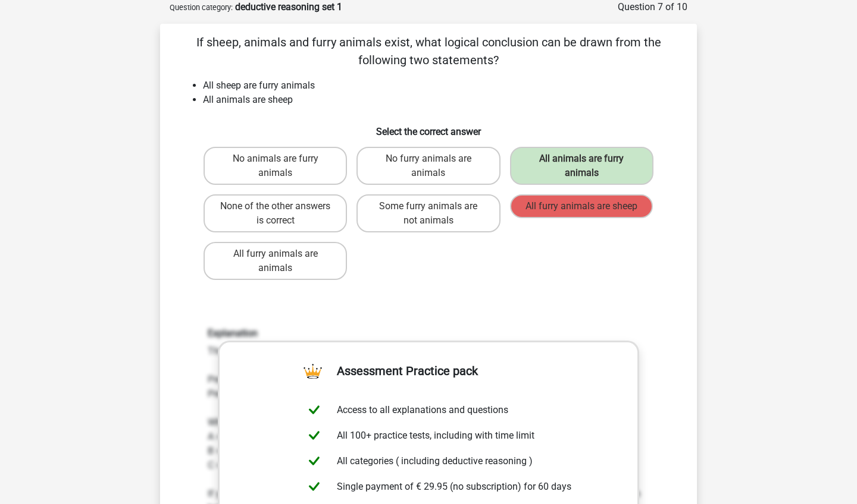 The image size is (857, 504). What do you see at coordinates (428, 213) in the screenshot?
I see `label: Some furry animals are not animals` at bounding box center [428, 213].